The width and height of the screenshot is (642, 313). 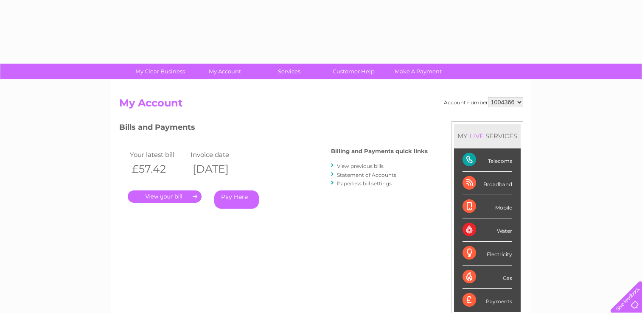 I want to click on h4: Billing and Payments quick links, so click(x=379, y=151).